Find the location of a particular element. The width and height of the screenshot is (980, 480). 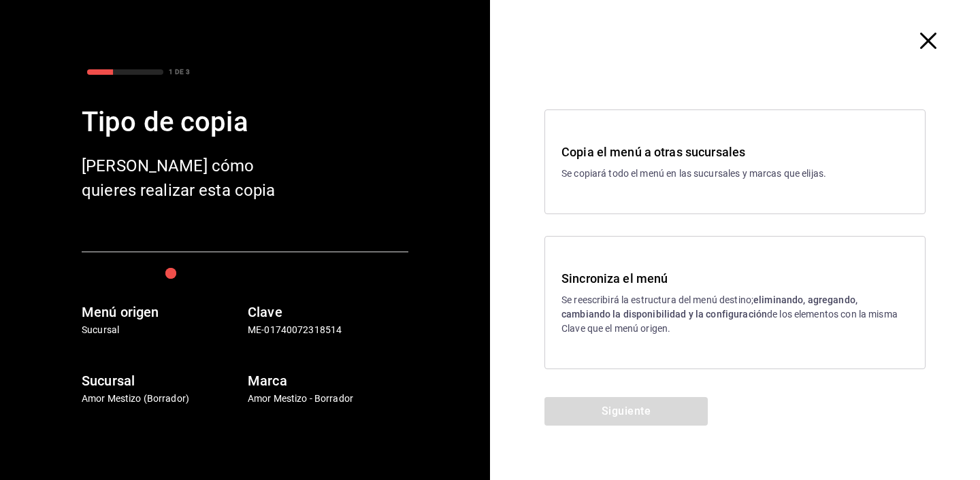

div: Tipo de copia is located at coordinates (245, 123).